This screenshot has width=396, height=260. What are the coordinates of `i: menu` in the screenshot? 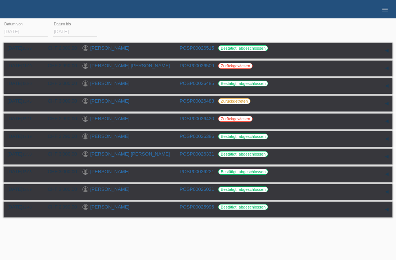 It's located at (385, 10).